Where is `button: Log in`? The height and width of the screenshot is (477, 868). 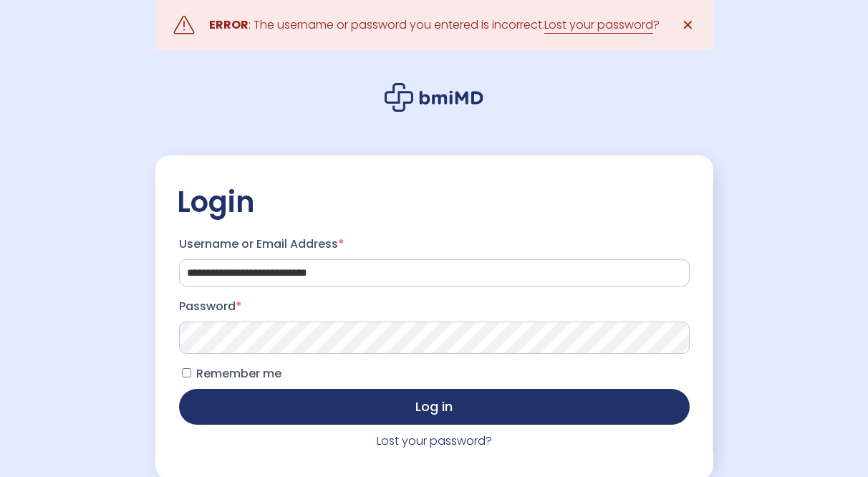 button: Log in is located at coordinates (434, 407).